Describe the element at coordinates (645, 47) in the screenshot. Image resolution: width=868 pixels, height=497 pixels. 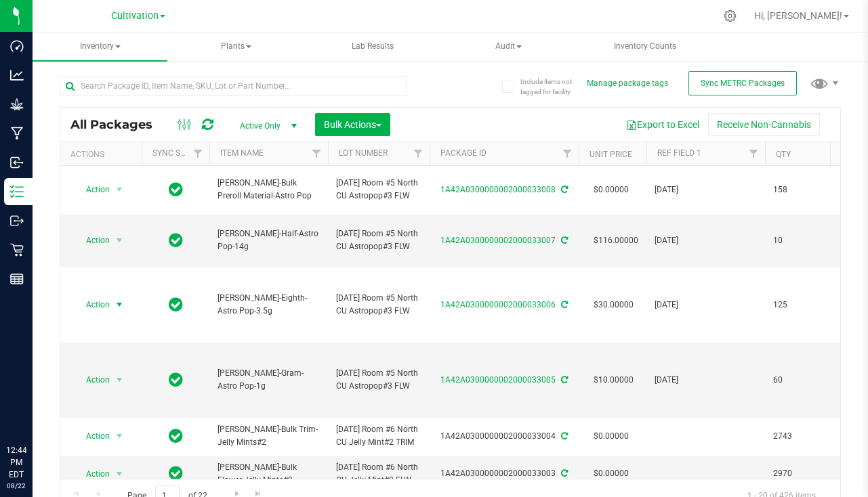
I see `a: Inventory Counts` at that location.